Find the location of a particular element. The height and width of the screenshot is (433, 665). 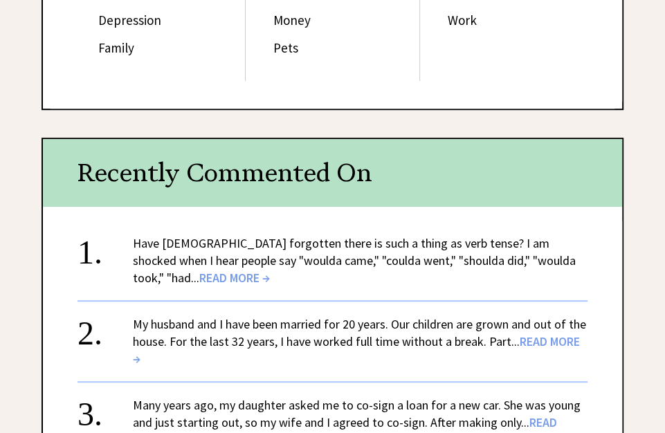

a: Money is located at coordinates (292, 20).